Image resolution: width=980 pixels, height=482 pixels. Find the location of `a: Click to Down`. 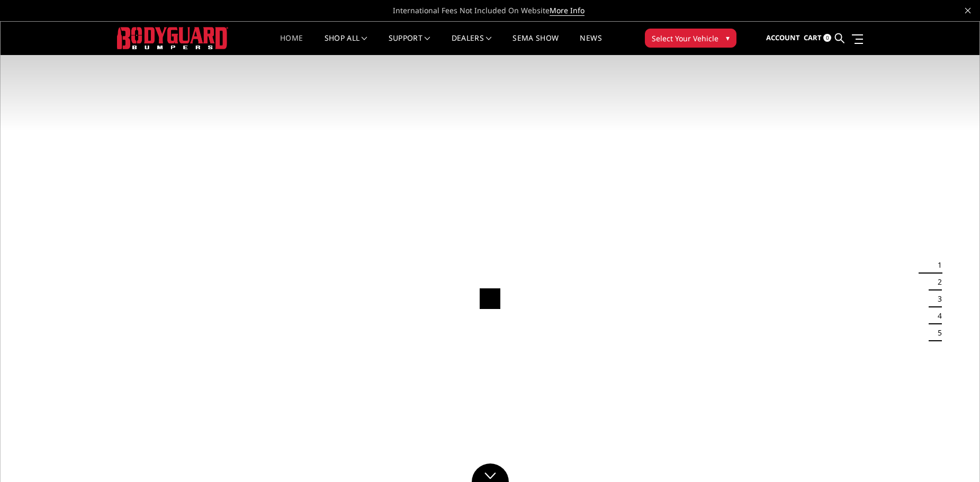

a: Click to Down is located at coordinates (490, 472).